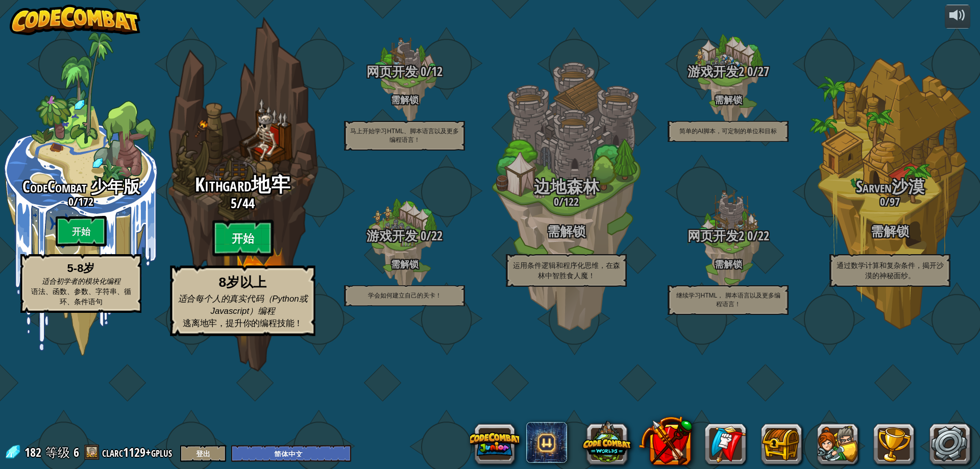 The height and width of the screenshot is (469, 980). What do you see at coordinates (728, 299) in the screenshot?
I see `span: 继续学习HTML， 脚本语言以及更多编程语言！` at bounding box center [728, 299].